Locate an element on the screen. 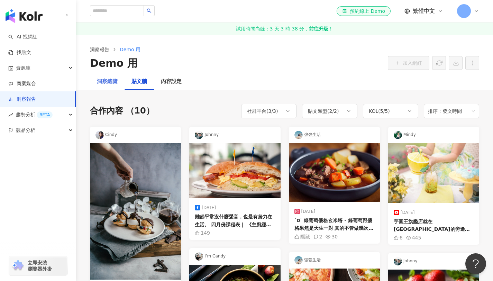 This screenshot has height=281, width=493. img: logo is located at coordinates (24, 16).